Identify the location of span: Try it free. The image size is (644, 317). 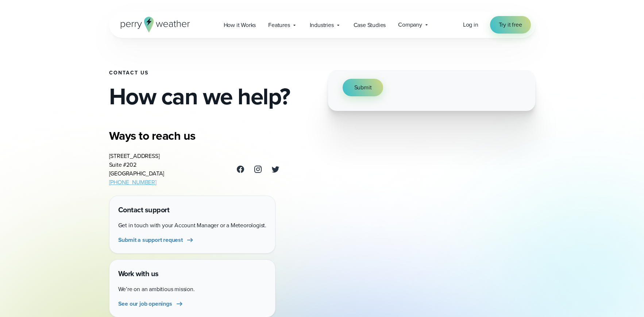
(511, 25).